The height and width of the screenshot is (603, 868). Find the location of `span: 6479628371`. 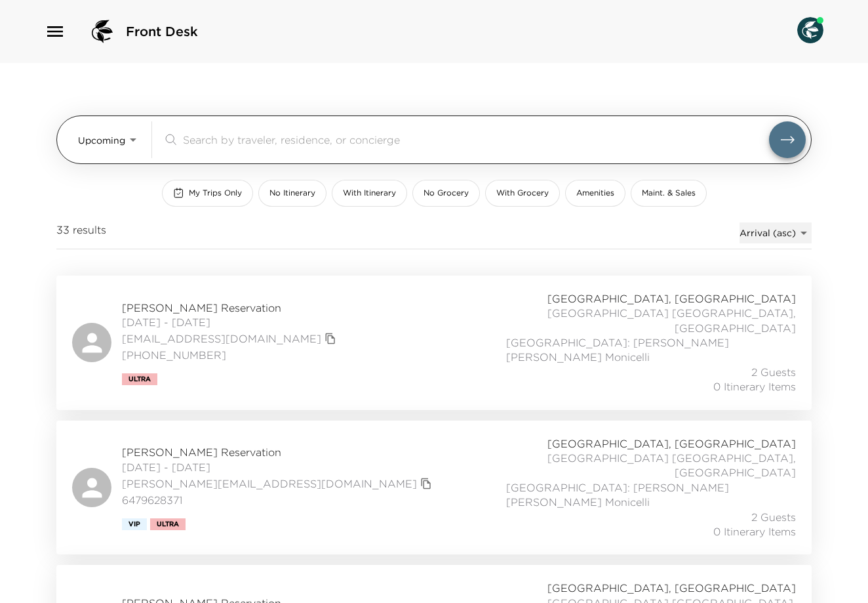

span: 6479628371 is located at coordinates (279, 500).